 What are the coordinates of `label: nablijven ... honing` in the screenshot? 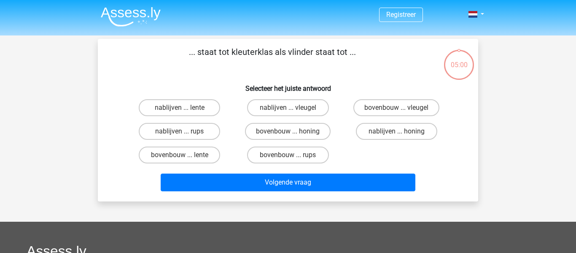 It's located at (396, 131).